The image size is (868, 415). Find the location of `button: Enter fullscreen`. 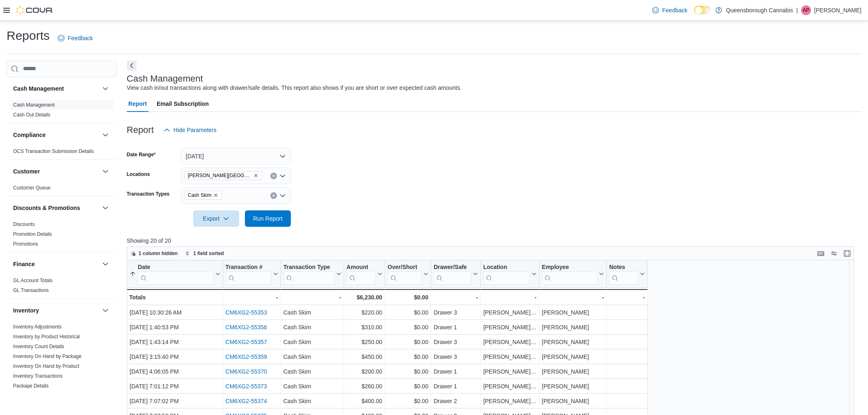

button: Enter fullscreen is located at coordinates (847, 253).